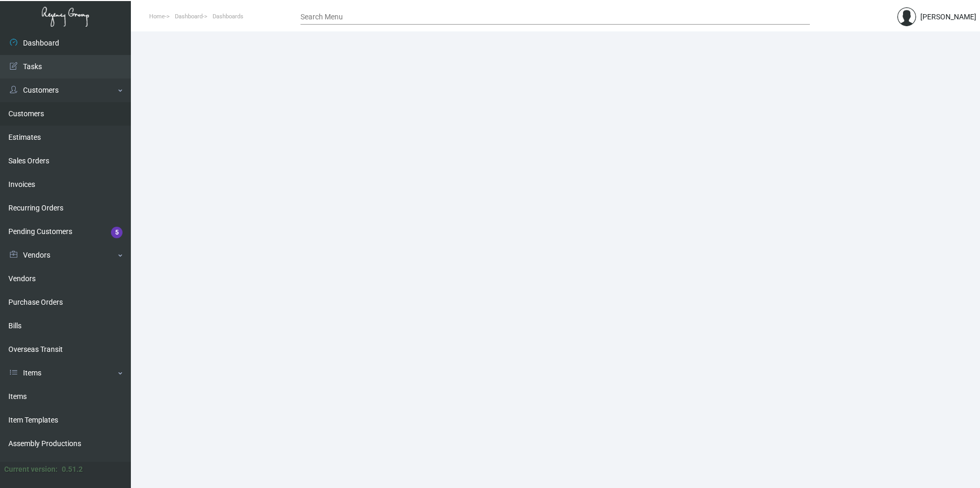 This screenshot has width=980, height=488. What do you see at coordinates (907, 17) in the screenshot?
I see `img: admin@bootstrapmaster.com` at bounding box center [907, 17].